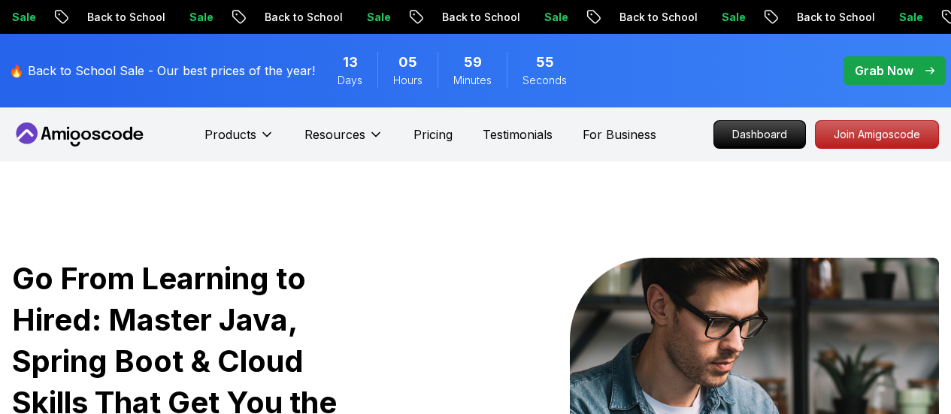 The height and width of the screenshot is (414, 951). Describe the element at coordinates (433, 135) in the screenshot. I see `p: Pricing` at that location.